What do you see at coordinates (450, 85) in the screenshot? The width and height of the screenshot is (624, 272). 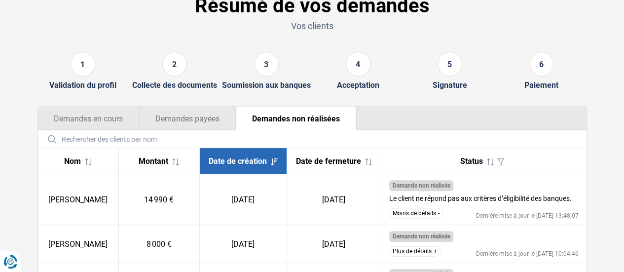 I see `div: Signature` at bounding box center [450, 85].